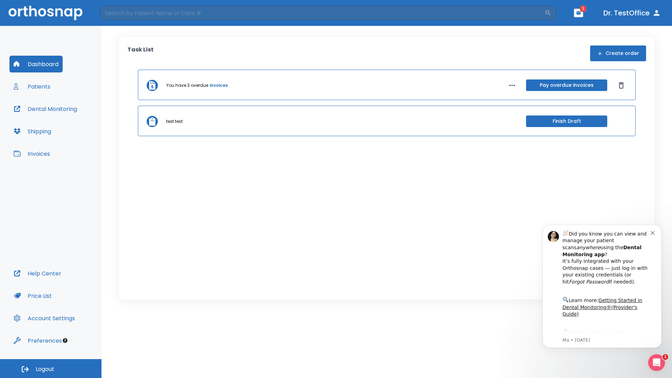  What do you see at coordinates (45, 109) in the screenshot?
I see `a: Dental Monitoring` at bounding box center [45, 109].